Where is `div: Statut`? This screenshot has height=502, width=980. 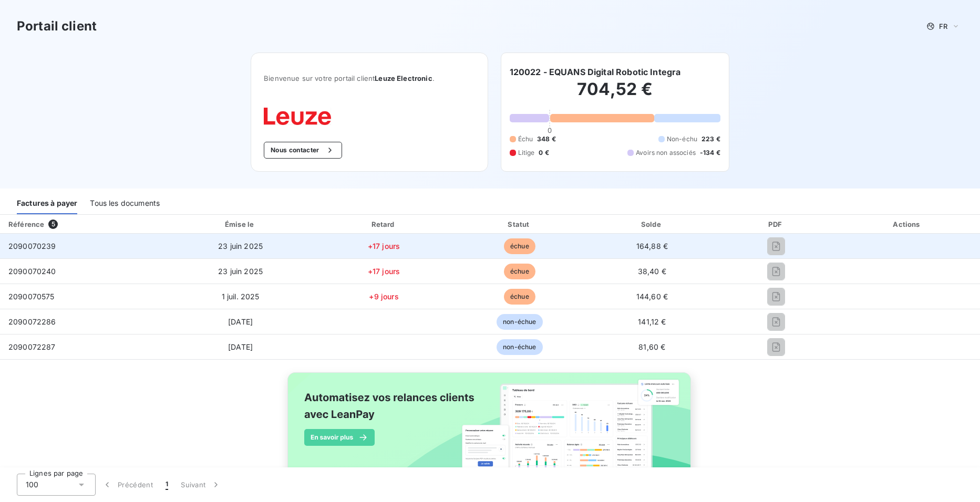
div: Statut is located at coordinates (519, 224).